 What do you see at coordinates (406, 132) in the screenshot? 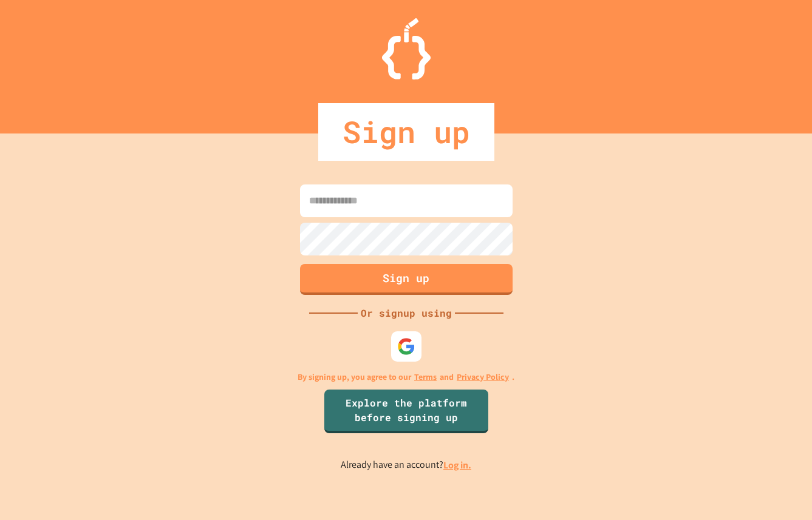
I see `div: Sign up` at bounding box center [406, 132].